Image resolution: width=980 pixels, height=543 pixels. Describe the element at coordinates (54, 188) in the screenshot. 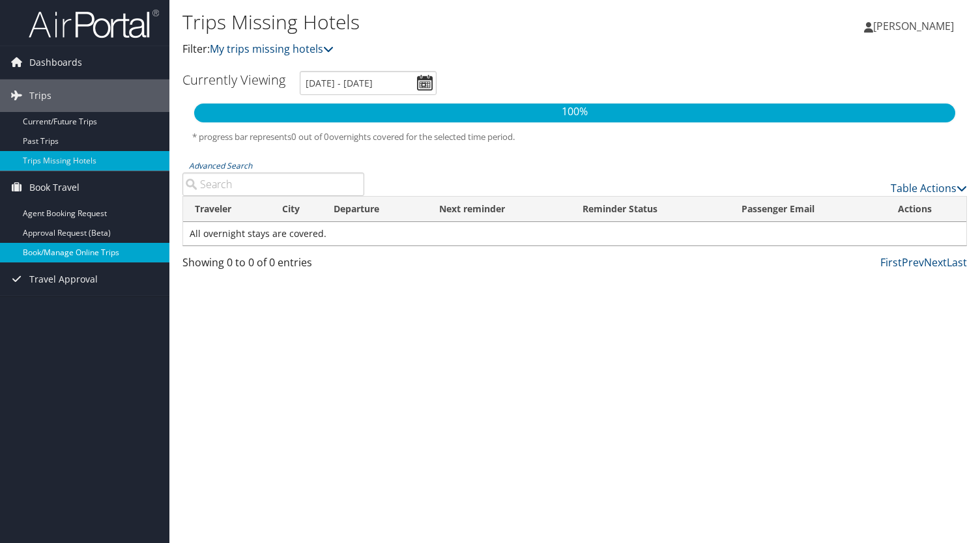

I see `span: Book Travel` at that location.